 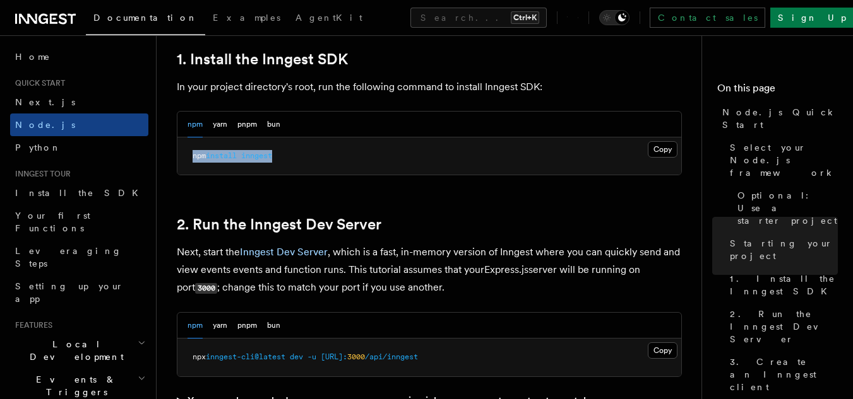 I want to click on span: Select your Node.js framework, so click(x=783, y=160).